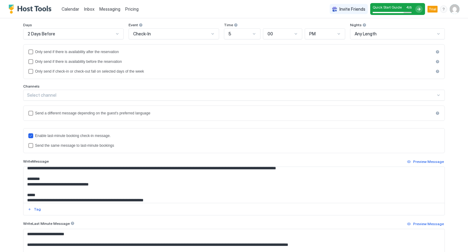 This screenshot has width=468, height=252. I want to click on span: Calendar, so click(70, 9).